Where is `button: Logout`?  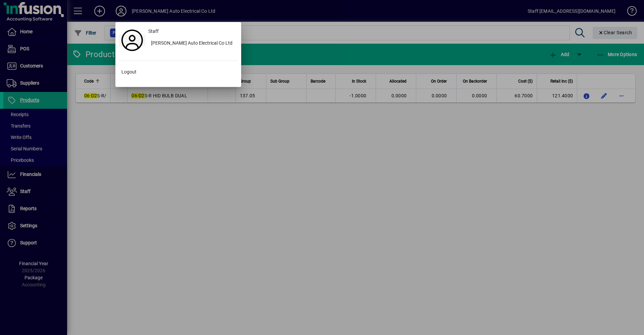 button: Logout is located at coordinates (178, 73).